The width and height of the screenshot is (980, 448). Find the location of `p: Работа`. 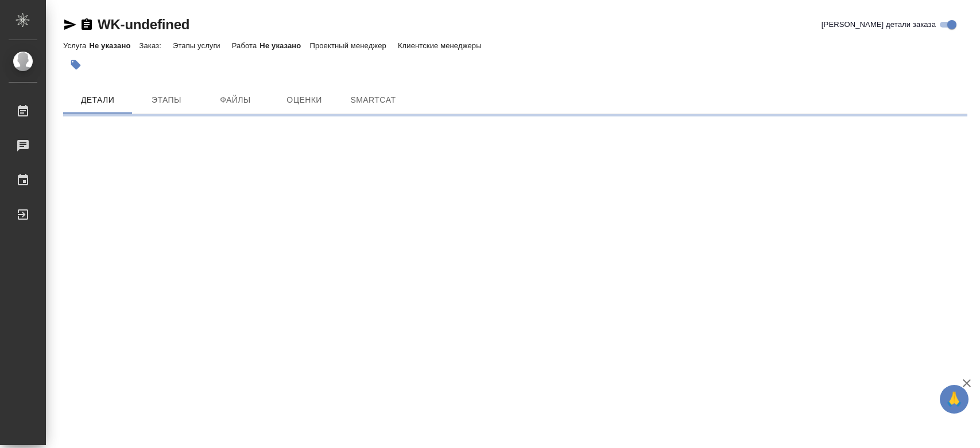

p: Работа is located at coordinates (245, 45).